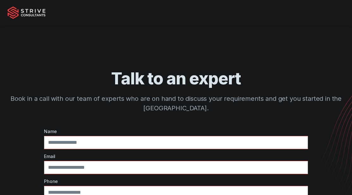  I want to click on label: Email, so click(176, 156).